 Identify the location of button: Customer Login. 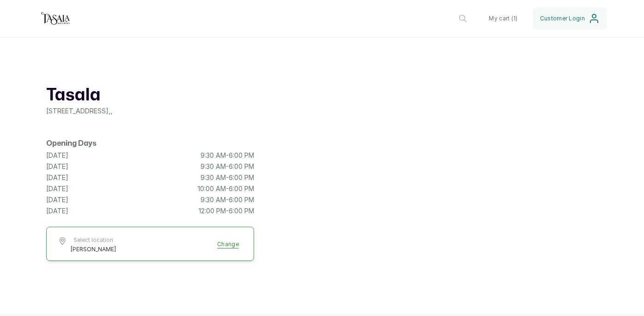
(570, 19).